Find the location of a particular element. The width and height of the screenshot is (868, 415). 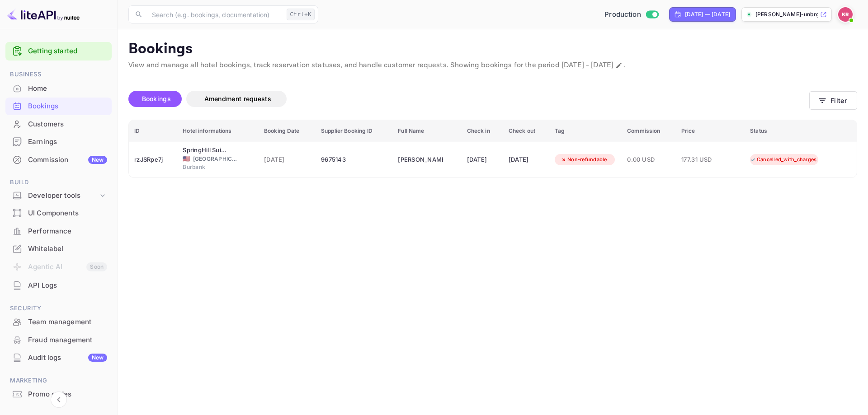

div: CommissionNew is located at coordinates (59, 159).